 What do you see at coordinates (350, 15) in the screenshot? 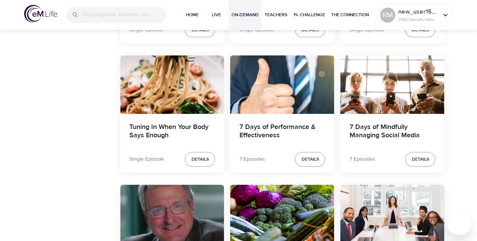
I see `span: The Connection` at bounding box center [350, 15].